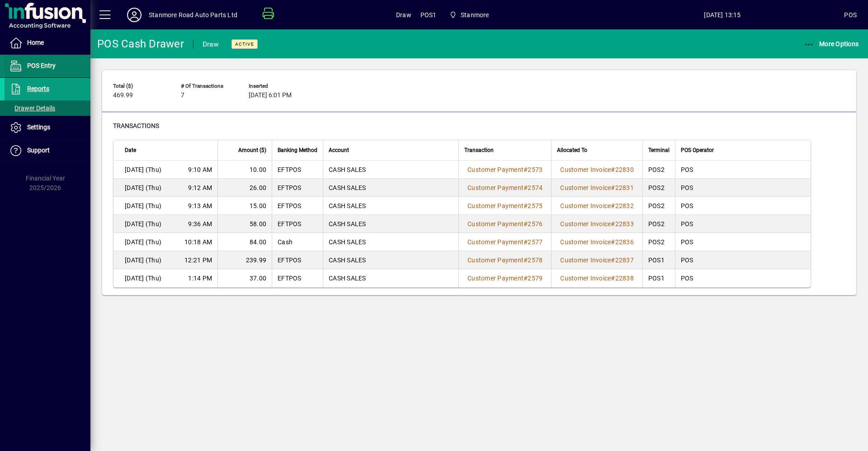 This screenshot has width=868, height=451. What do you see at coordinates (535, 278) in the screenshot?
I see `span: 2579` at bounding box center [535, 278].